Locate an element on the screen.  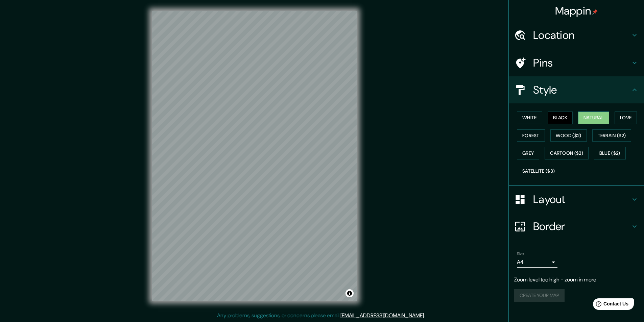
canvas: Map is located at coordinates (254, 156).